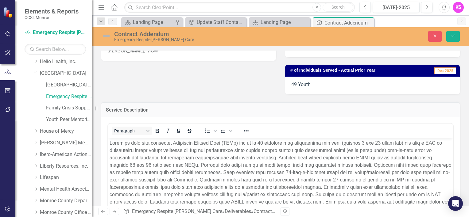  Describe the element at coordinates (458, 7) in the screenshot. I see `div: KS` at that location.